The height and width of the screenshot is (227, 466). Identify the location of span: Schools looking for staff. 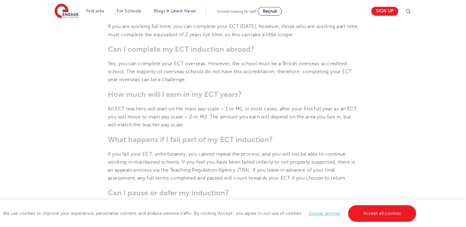
(237, 11).